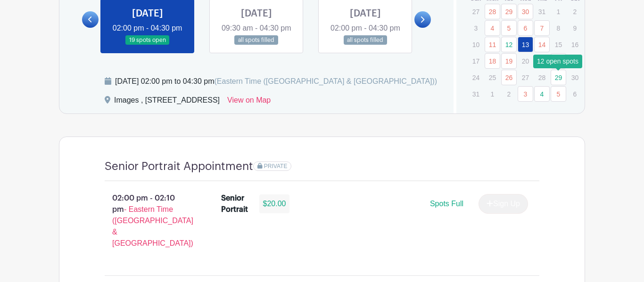  Describe the element at coordinates (476, 78) in the screenshot. I see `p: 24` at that location.